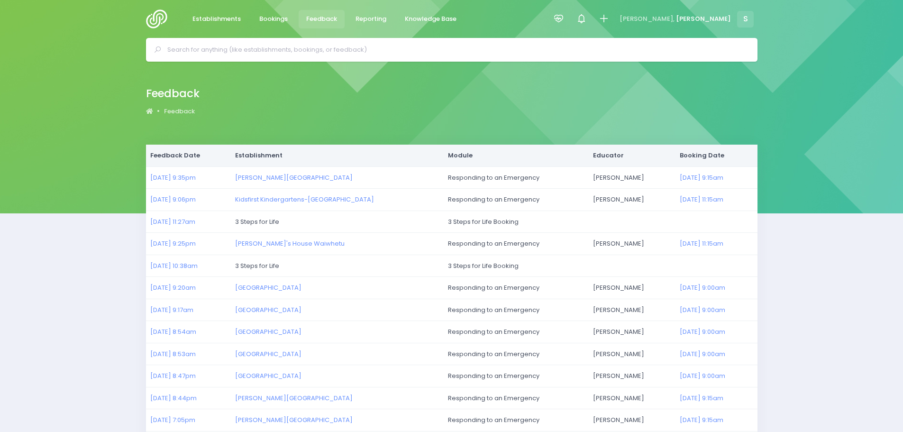 This screenshot has height=432, width=903. What do you see at coordinates (337, 156) in the screenshot?
I see `th: Establishment` at bounding box center [337, 156].